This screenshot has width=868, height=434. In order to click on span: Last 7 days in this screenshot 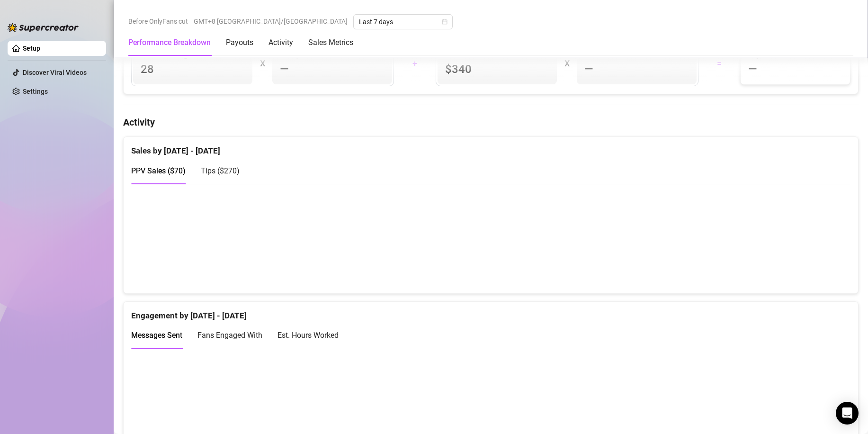, I will do `click(403, 22)`.